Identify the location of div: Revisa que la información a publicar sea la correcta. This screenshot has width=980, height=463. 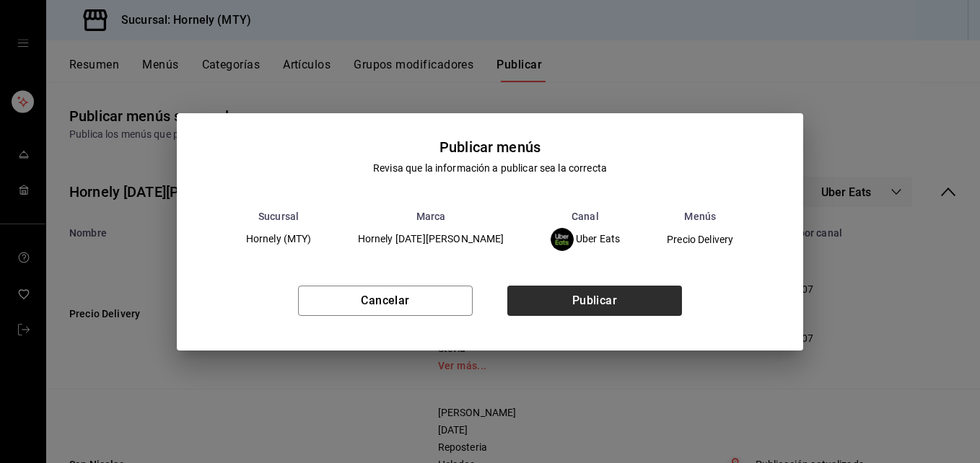
(490, 168).